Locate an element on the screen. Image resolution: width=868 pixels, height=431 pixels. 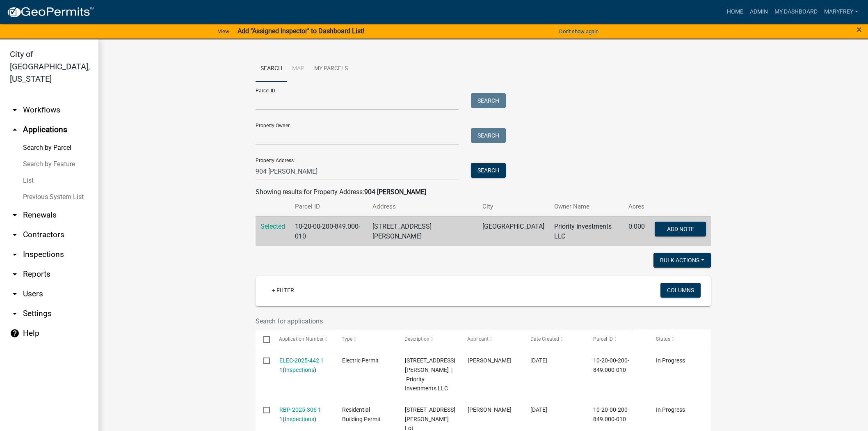
datatable-header-cell: Parcel ID is located at coordinates (617, 340).